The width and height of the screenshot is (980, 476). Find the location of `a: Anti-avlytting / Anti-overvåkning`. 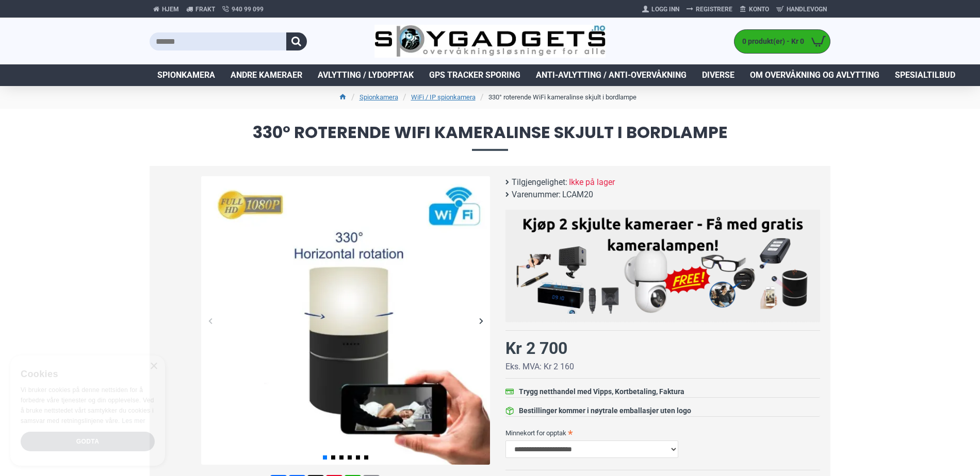

a: Anti-avlytting / Anti-overvåkning is located at coordinates (611, 75).